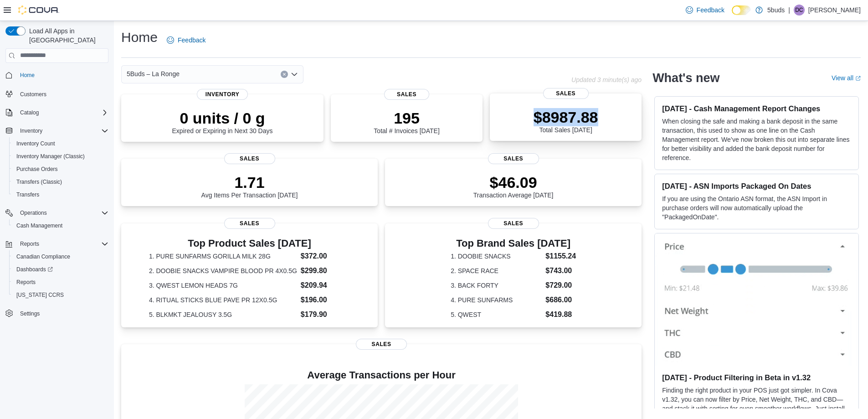  I want to click on svg: External link, so click(858, 78).